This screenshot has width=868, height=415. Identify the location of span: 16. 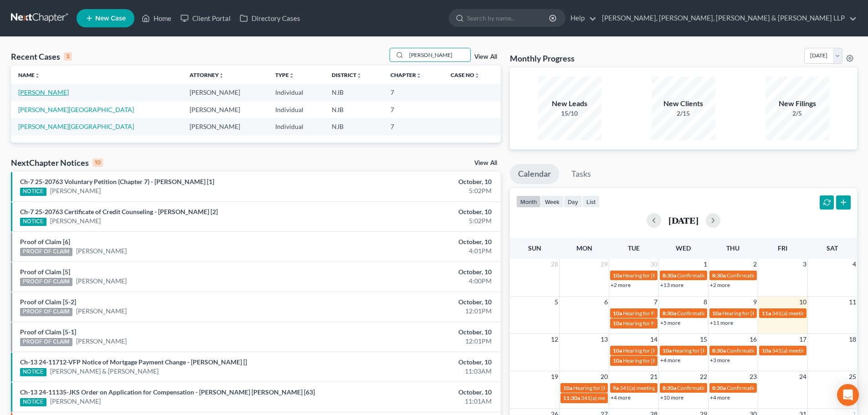
(753, 340).